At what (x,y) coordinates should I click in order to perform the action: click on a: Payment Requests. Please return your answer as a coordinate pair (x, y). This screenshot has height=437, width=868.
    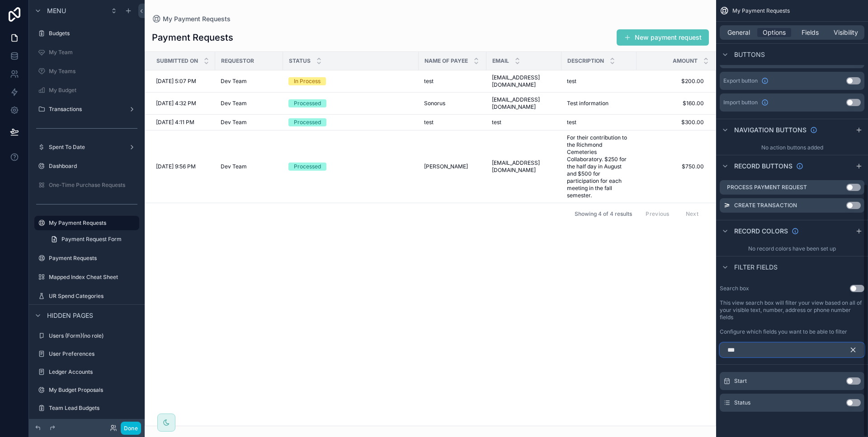
    Looking at the image, I should click on (87, 259).